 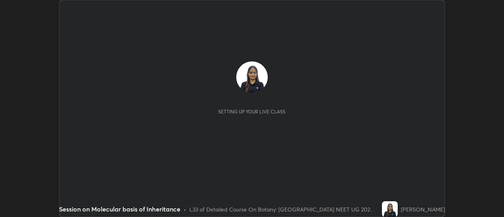 What do you see at coordinates (252, 111) in the screenshot?
I see `div: Setting up your live class` at bounding box center [252, 111].